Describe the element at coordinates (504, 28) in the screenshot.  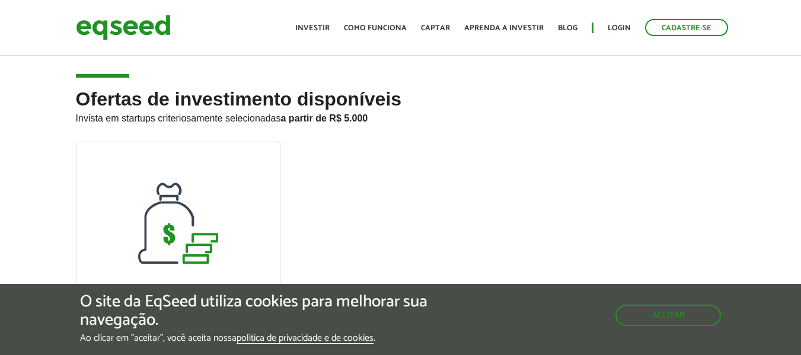
I see `a: Aprenda a investir` at that location.